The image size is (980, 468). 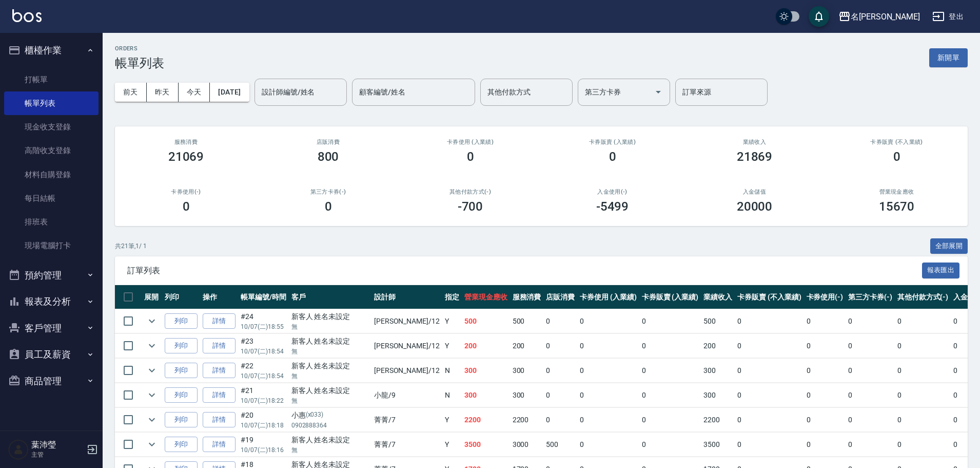 I want to click on p: 共 21 筆, 1 / 1, so click(x=131, y=246).